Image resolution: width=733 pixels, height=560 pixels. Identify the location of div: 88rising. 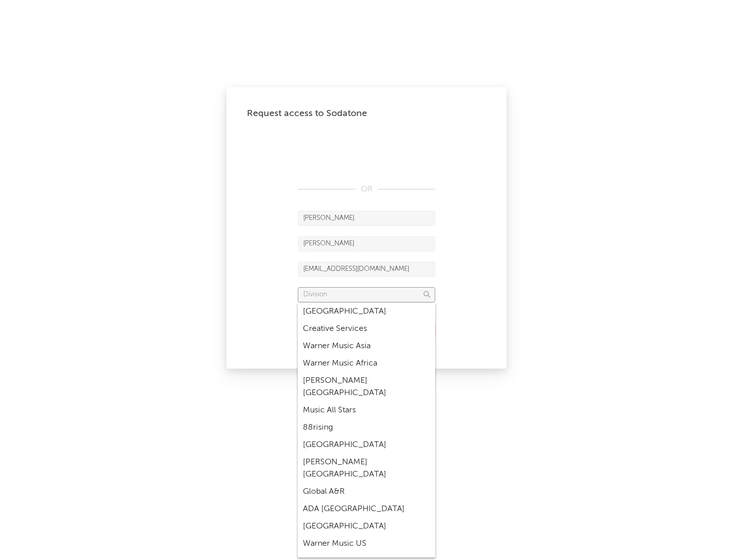
(366, 428).